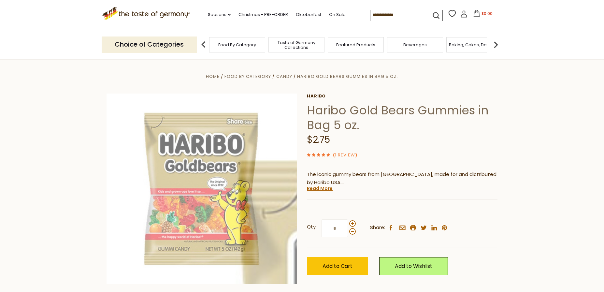 Image resolution: width=604 pixels, height=292 pixels. I want to click on span: Haribo Gold Bears Gummies in Bag 5 oz., so click(348, 76).